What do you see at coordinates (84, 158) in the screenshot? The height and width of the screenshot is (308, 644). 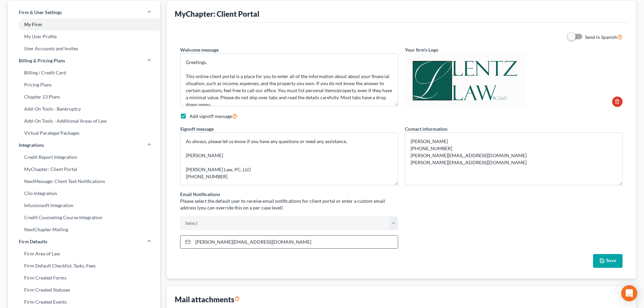 I see `a: Credit Report Integration` at bounding box center [84, 158].